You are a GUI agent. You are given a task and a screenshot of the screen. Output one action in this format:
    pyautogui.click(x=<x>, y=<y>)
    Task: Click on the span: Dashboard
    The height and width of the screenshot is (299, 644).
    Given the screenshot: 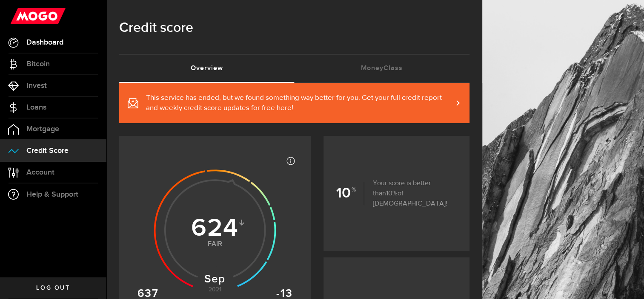 What is the action you would take?
    pyautogui.click(x=45, y=42)
    